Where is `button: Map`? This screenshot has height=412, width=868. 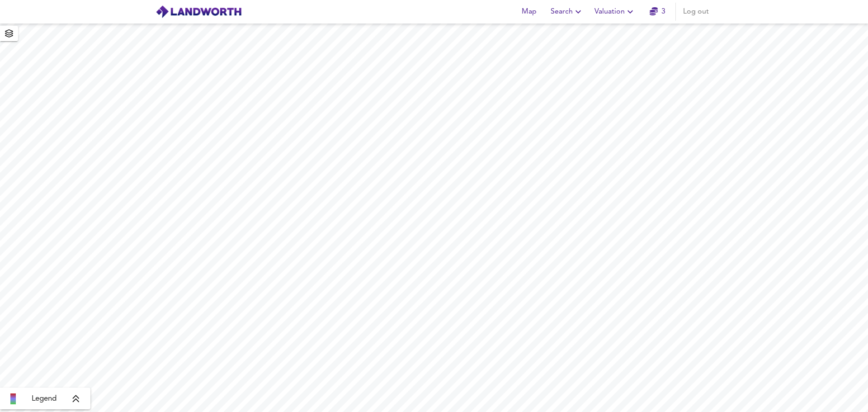 button: Map is located at coordinates (529, 12).